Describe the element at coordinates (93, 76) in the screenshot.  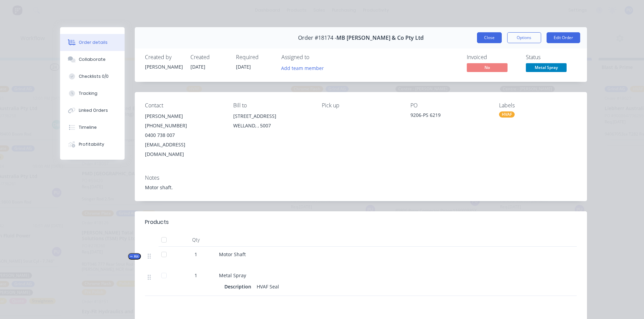
I see `button: Checklists 0/0` at that location.